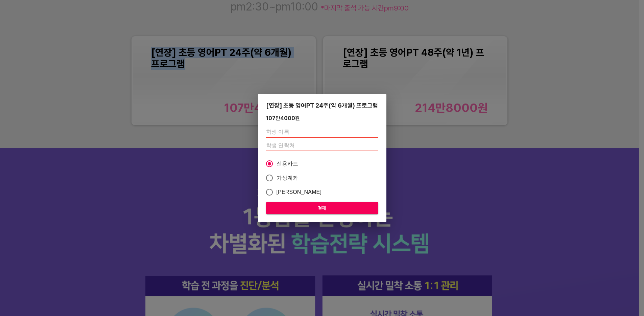 This screenshot has height=316, width=644. What do you see at coordinates (322, 105) in the screenshot?
I see `div: [연장] 초등 영어PT 24주(약 6개월) 프로그램` at bounding box center [322, 105].